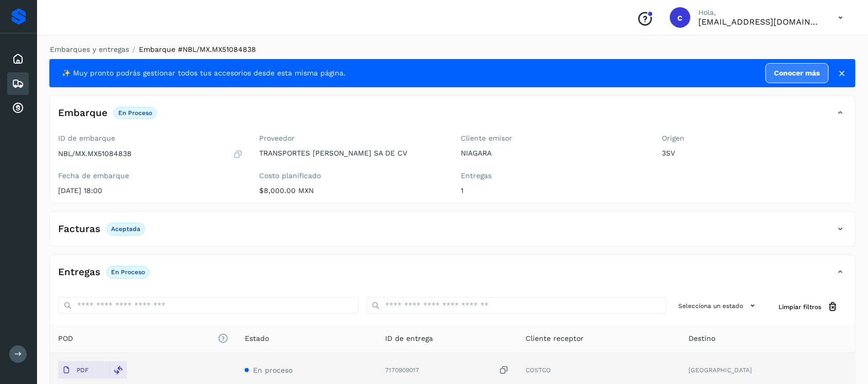  I want to click on label: Costo planificado, so click(352, 176).